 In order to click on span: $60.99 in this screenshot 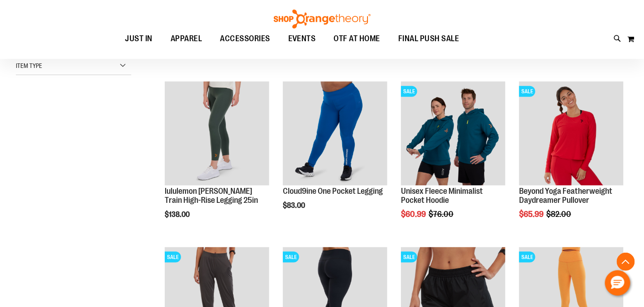, I will do `click(414, 214)`.